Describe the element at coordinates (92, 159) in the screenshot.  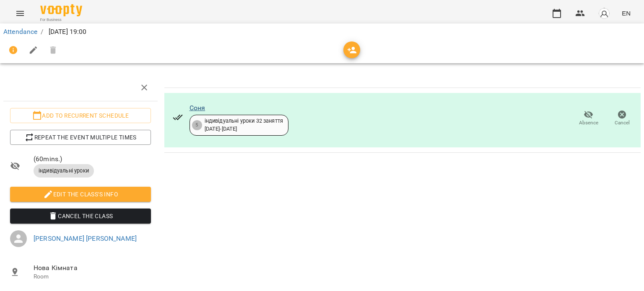
I see `span: ( 60 mins. )` at that location.